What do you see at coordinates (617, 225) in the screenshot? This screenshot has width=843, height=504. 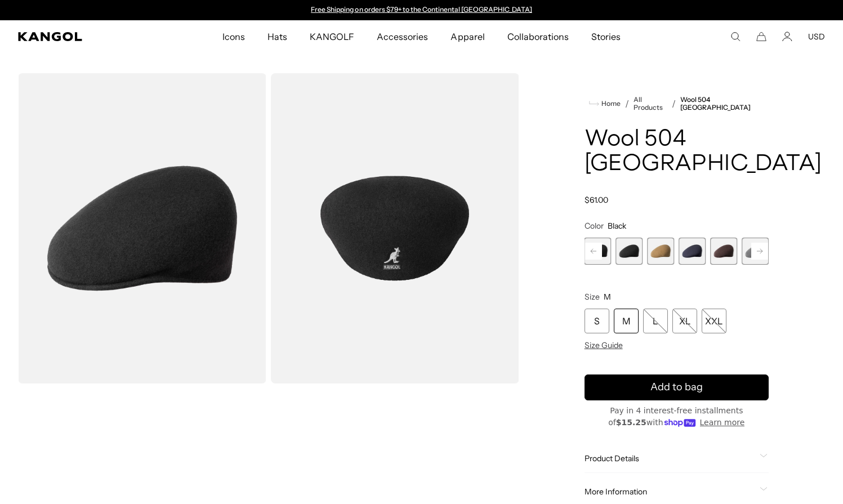 I see `span: Black` at bounding box center [617, 225].